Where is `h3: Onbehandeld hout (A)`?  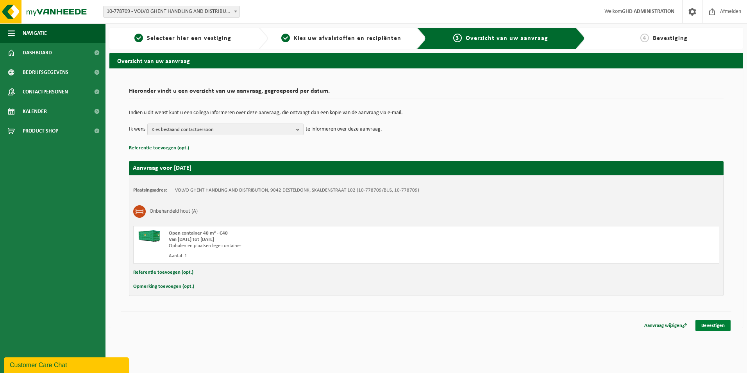 h3: Onbehandeld hout (A) is located at coordinates (174, 211).